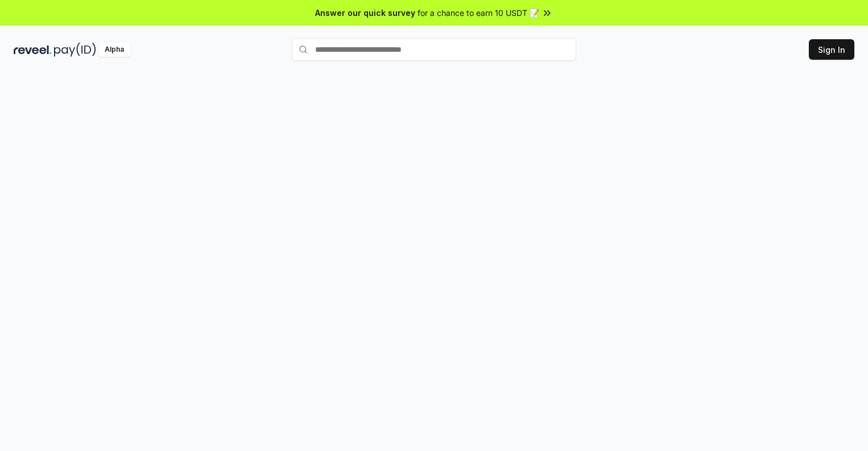 The width and height of the screenshot is (868, 451). I want to click on img: reveel_dark, so click(32, 50).